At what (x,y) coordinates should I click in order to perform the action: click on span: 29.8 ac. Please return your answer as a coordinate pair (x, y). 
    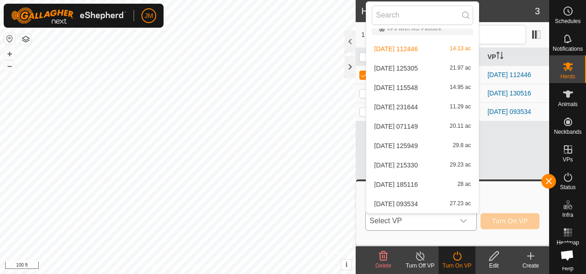
    Looking at the image, I should click on (462, 146).